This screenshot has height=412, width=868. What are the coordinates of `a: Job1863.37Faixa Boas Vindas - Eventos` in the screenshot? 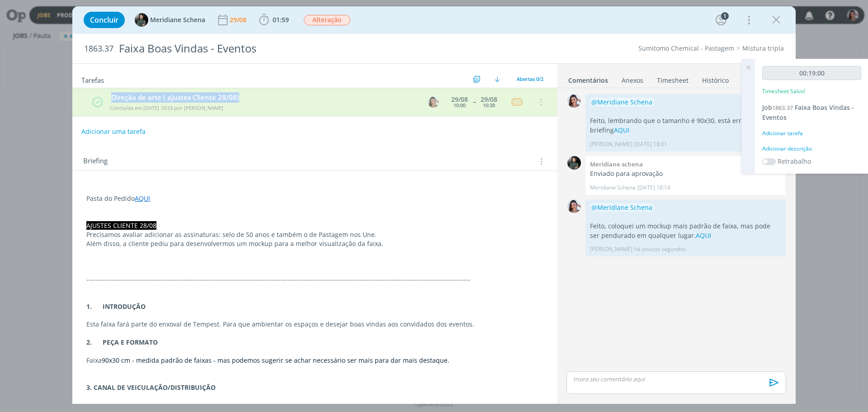 It's located at (808, 112).